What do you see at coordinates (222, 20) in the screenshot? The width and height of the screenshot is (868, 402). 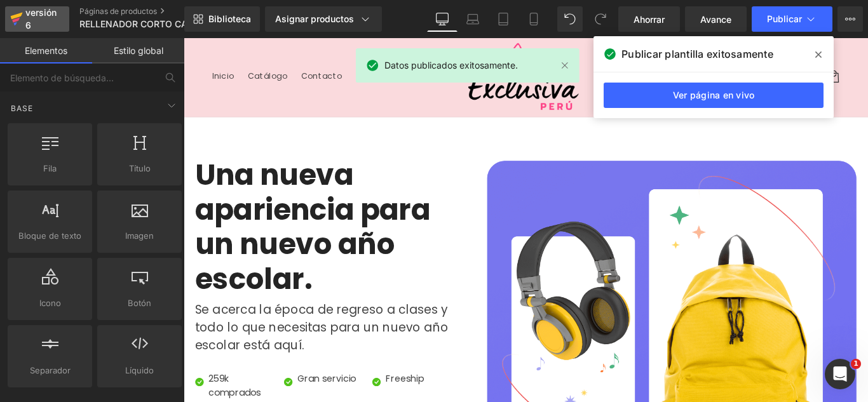 I see `a: Nueva Biblioteca` at bounding box center [222, 20].